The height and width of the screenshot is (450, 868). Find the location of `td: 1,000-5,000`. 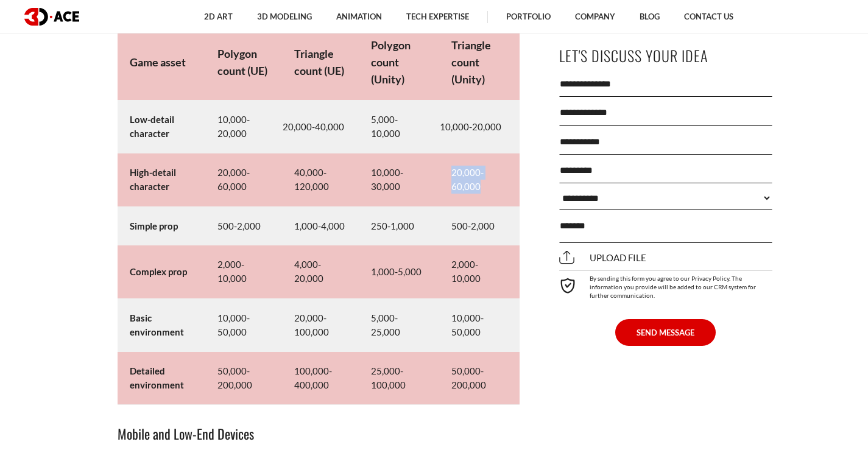

td: 1,000-5,000 is located at coordinates (399, 272).